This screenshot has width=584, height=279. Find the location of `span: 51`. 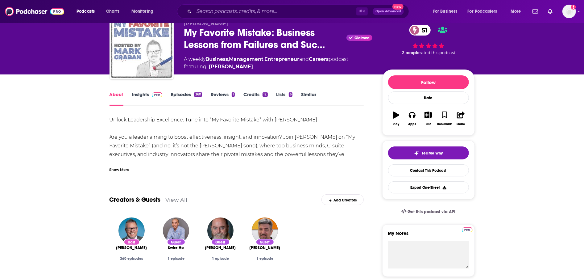

span: 51 is located at coordinates (423, 30).